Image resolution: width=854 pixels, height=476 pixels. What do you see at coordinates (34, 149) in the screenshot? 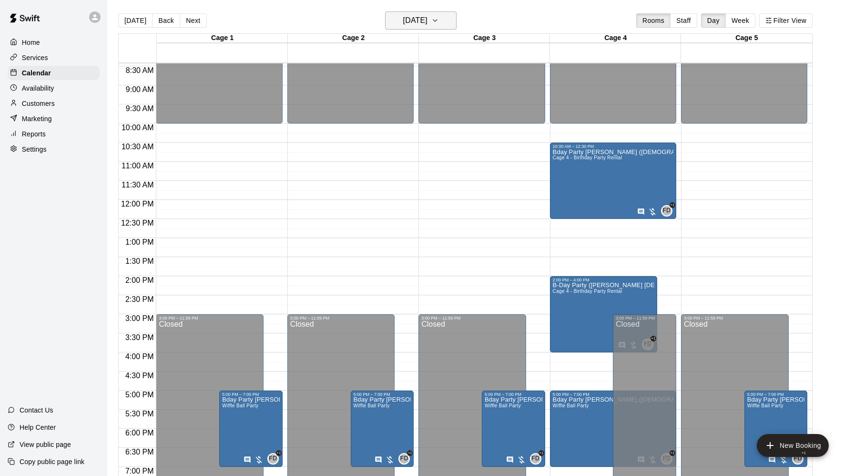
I see `p: Settings` at bounding box center [34, 149].